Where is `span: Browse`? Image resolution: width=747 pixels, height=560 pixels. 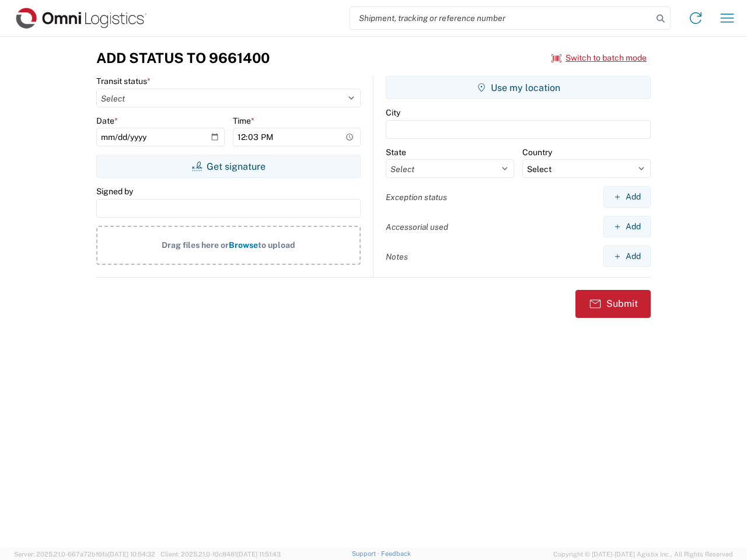 span: Browse is located at coordinates (243, 245).